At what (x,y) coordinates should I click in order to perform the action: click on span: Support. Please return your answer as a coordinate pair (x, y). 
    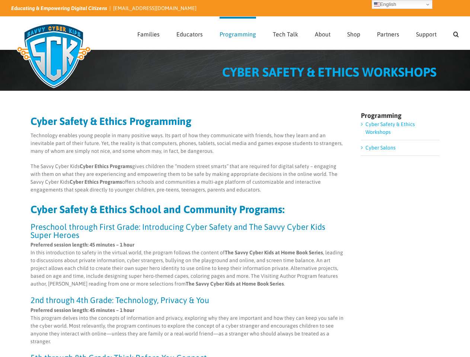
    Looking at the image, I should click on (426, 34).